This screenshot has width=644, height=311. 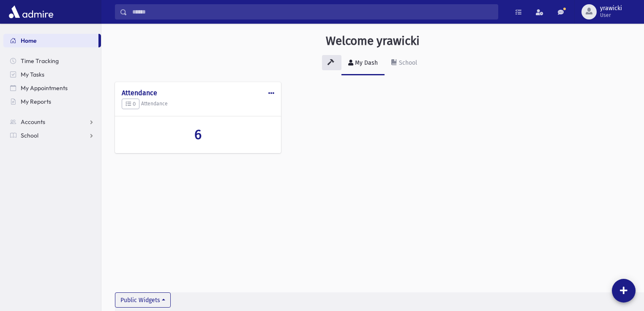 I want to click on div: School, so click(x=407, y=63).